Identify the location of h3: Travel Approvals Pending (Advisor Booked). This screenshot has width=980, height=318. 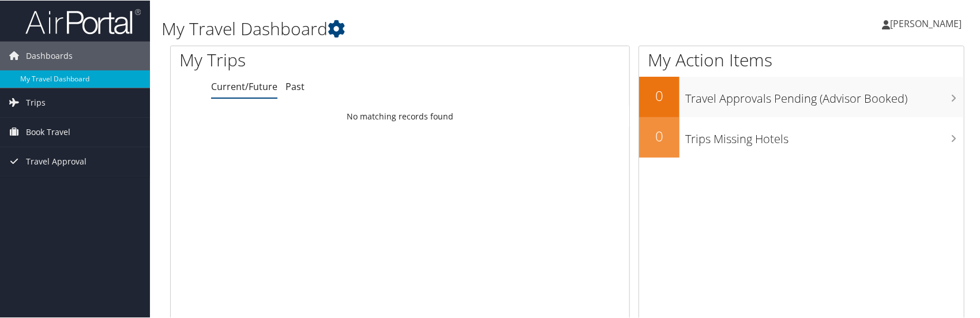
(825, 95).